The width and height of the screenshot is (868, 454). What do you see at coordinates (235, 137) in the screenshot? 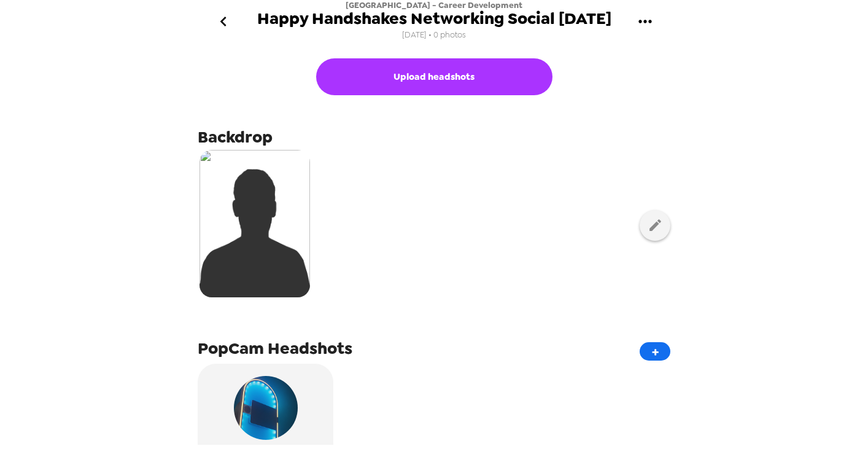
I see `span: Backdrop` at bounding box center [235, 137].